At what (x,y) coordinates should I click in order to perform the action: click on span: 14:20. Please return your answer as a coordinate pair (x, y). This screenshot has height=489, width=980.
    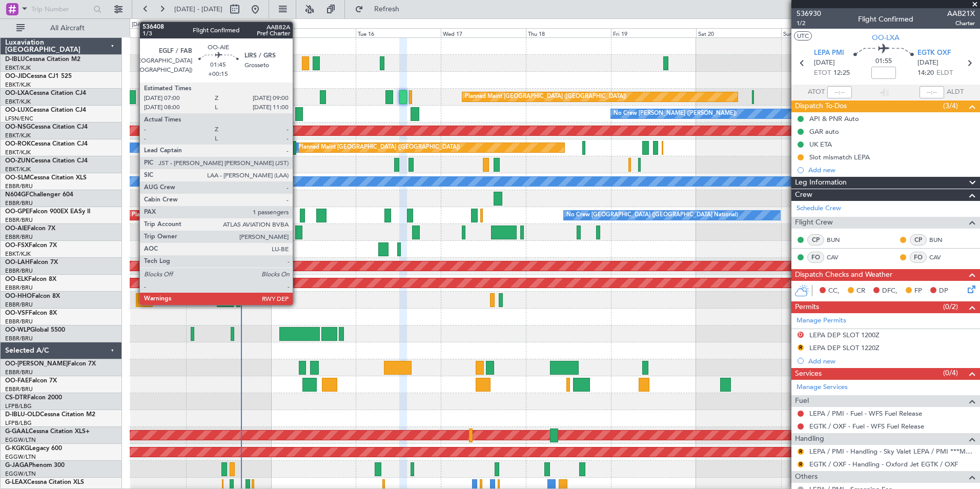
    Looking at the image, I should click on (925, 74).